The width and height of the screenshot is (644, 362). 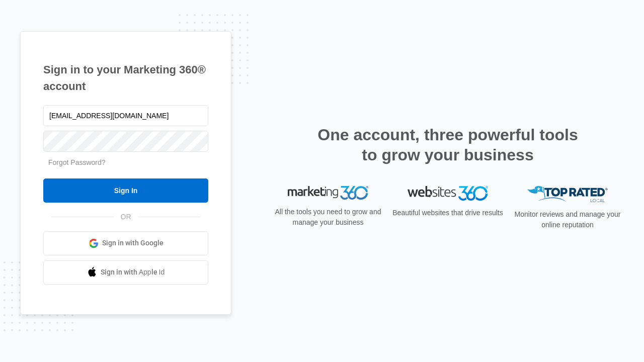 I want to click on p: All the tools you need to grow and manage your business, so click(x=328, y=217).